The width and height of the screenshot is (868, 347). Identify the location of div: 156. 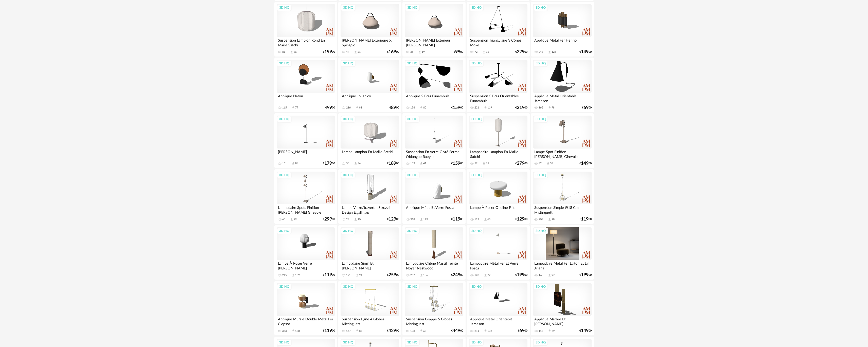
(413, 108).